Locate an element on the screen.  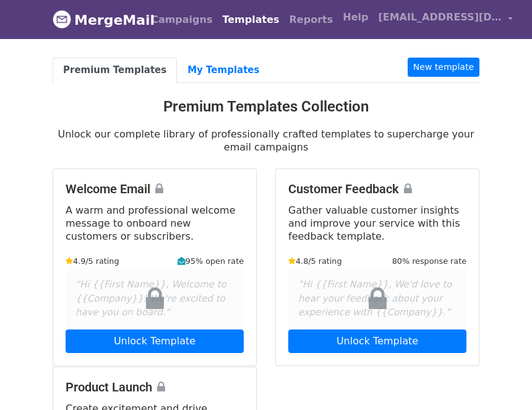
h4: Welcome Email is located at coordinates (155, 189).